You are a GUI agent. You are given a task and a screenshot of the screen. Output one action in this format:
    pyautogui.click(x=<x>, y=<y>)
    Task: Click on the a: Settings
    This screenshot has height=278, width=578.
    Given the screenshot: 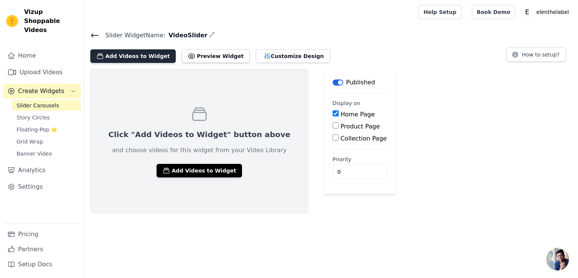 What is the action you would take?
    pyautogui.click(x=42, y=187)
    